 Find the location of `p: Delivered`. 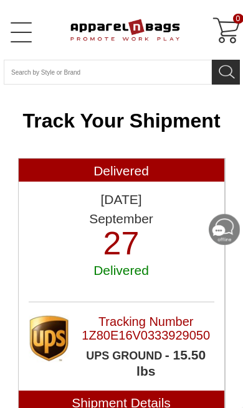

p: Delivered is located at coordinates (121, 273).